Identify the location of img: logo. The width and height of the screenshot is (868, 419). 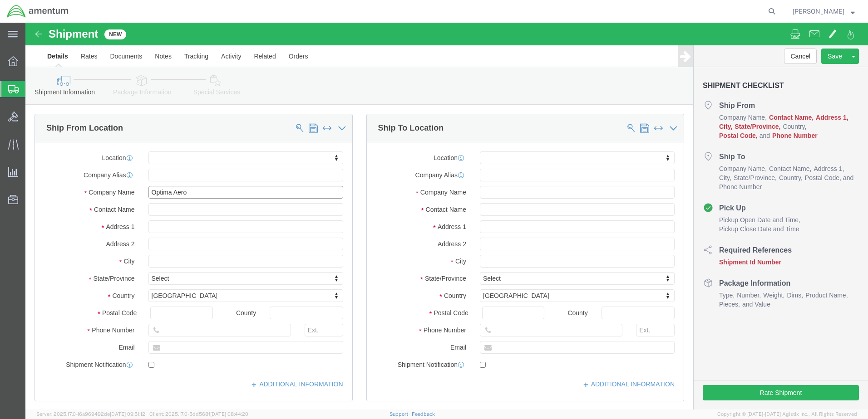
(37, 11).